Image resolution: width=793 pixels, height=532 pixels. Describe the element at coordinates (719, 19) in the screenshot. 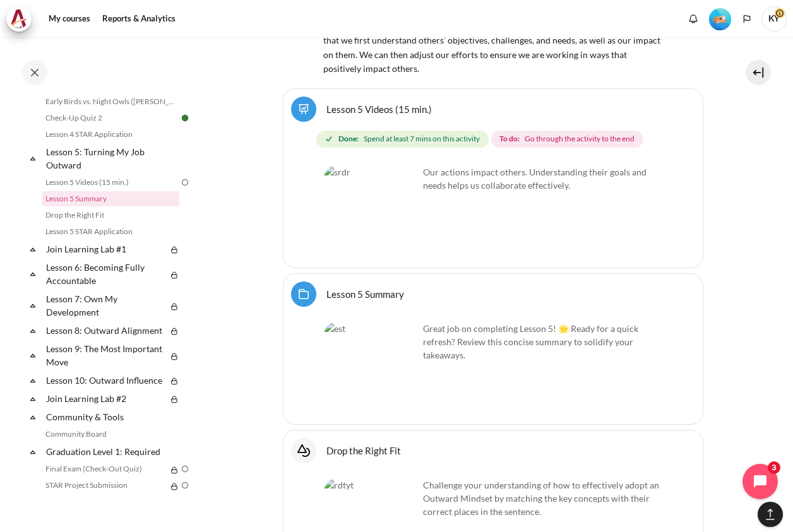

I see `a: Level #2` at that location.